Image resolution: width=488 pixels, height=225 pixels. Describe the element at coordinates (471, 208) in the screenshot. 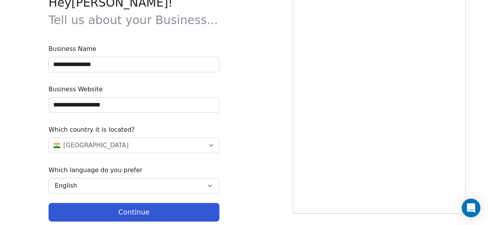

I see `div: Open Intercom Messenger` at that location.